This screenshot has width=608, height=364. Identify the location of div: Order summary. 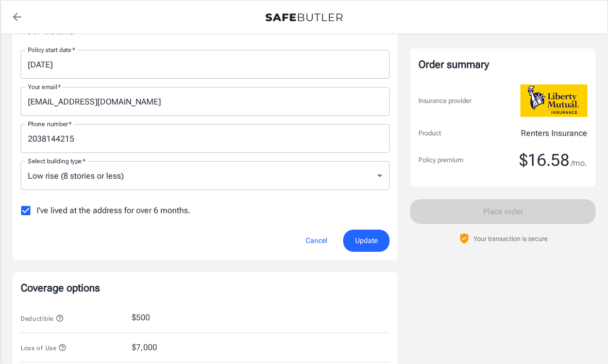
(503, 64).